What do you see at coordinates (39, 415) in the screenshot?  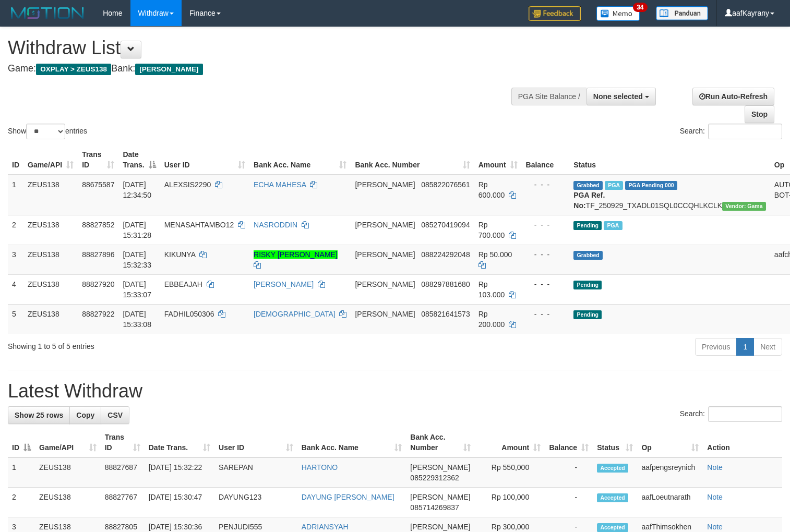 I see `a: Show 25 rows` at bounding box center [39, 415].